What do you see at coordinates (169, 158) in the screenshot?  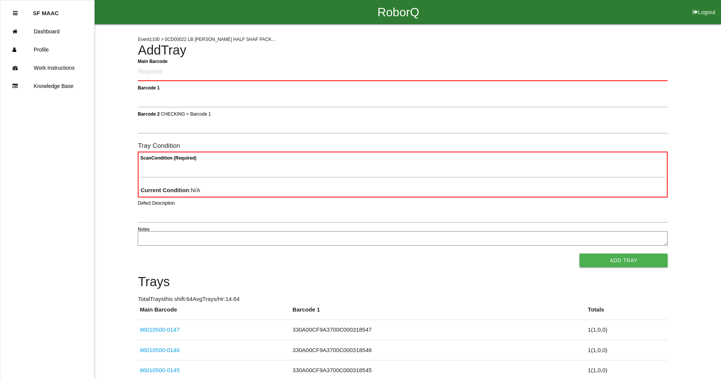 I see `b: Scan Condition (Required)` at bounding box center [169, 158].